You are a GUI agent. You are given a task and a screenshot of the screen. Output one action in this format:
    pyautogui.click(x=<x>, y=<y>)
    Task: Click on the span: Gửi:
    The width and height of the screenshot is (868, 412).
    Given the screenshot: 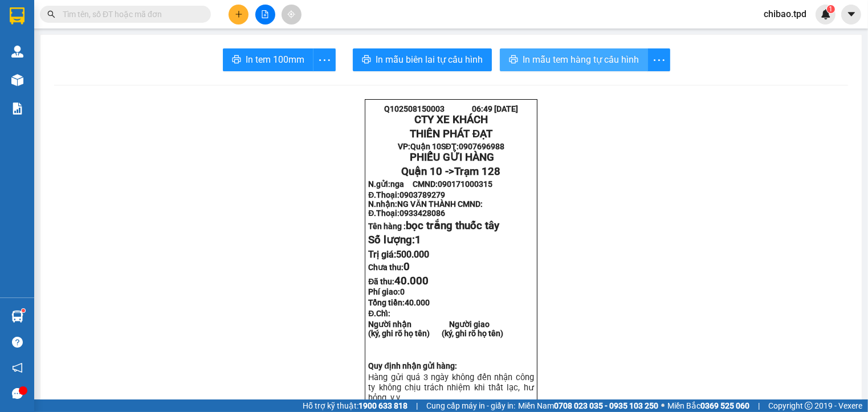 What is the action you would take?
    pyautogui.click(x=18, y=17)
    